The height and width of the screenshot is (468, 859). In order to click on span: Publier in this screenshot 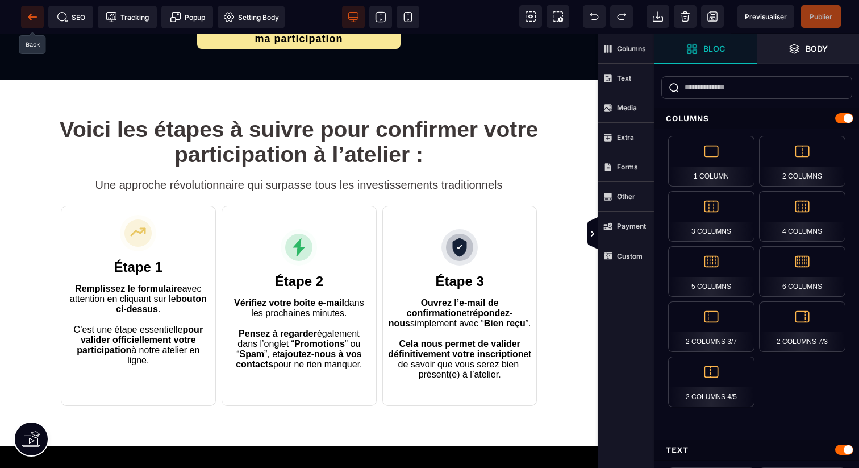, I will do `click(821, 16)`.